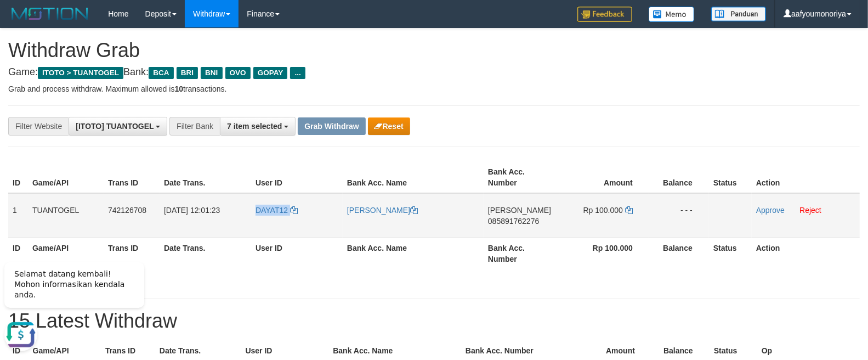 The image size is (868, 360). Describe the element at coordinates (434, 50) in the screenshot. I see `h1: Withdraw Grab` at that location.